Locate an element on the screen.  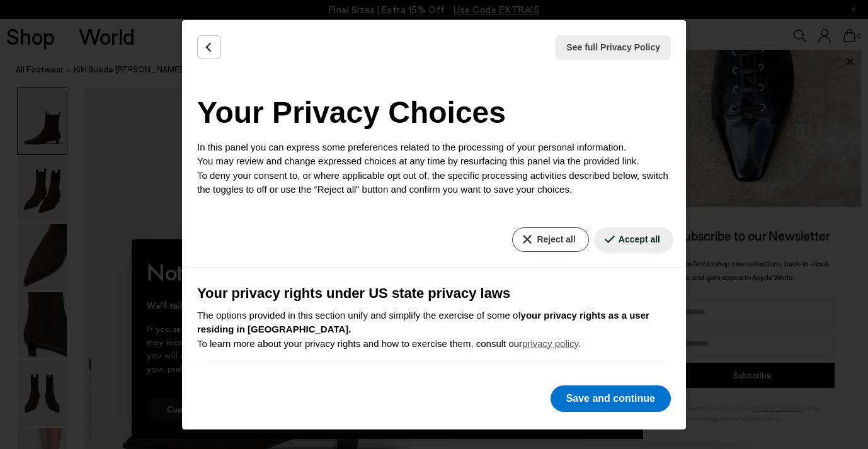
h3: Your privacy rights under US state privacy laws is located at coordinates (434, 293).